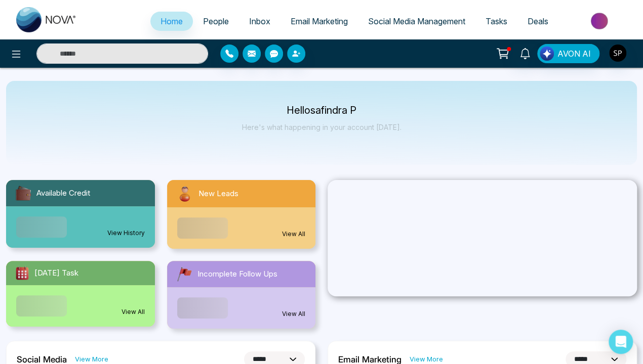 The height and width of the screenshot is (364, 643). I want to click on img: todayTask.svg, so click(23, 273).